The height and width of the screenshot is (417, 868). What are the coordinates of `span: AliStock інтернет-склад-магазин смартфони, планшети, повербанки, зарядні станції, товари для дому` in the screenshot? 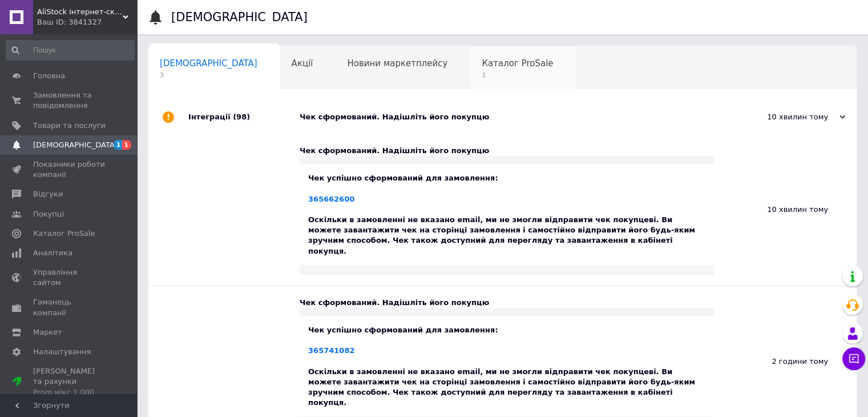 It's located at (80, 12).